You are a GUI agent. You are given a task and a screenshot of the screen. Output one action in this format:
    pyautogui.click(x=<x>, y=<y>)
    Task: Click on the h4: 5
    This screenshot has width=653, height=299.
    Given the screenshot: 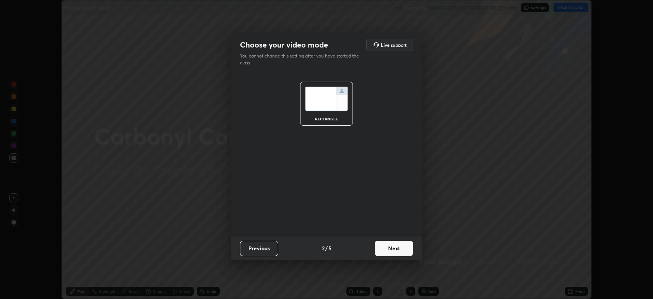 What is the action you would take?
    pyautogui.click(x=330, y=248)
    